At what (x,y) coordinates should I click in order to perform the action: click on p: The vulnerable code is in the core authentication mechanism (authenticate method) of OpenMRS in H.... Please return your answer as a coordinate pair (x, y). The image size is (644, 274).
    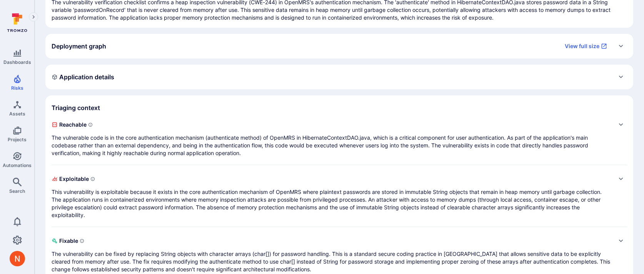
    Looking at the image, I should click on (332, 145).